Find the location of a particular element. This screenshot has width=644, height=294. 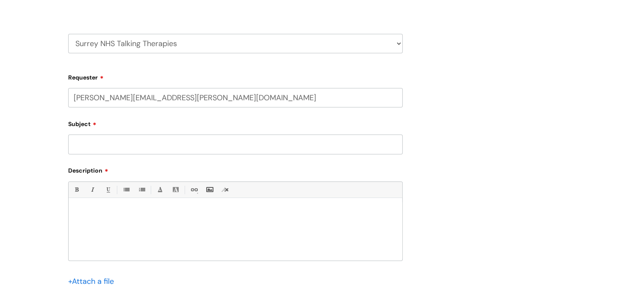

label: Subject is located at coordinates (236, 123).